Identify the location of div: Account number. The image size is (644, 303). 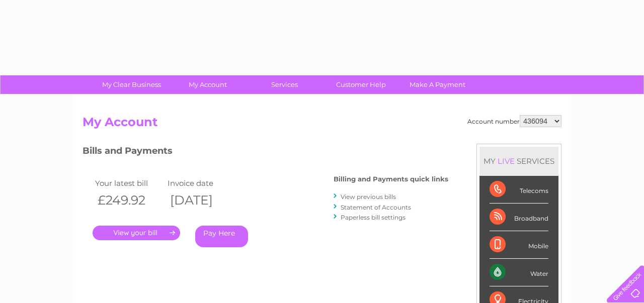
(514, 121).